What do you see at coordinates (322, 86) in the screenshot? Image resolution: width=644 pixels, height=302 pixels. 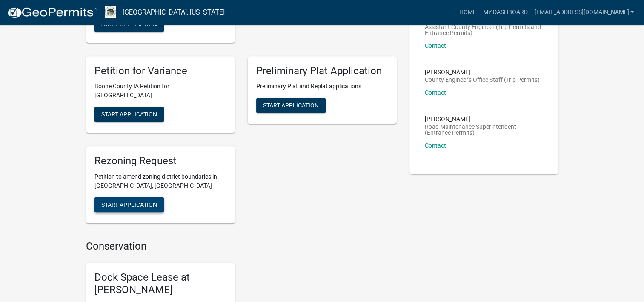 I see `p: Preliminary Plat and Replat applications` at bounding box center [322, 86].